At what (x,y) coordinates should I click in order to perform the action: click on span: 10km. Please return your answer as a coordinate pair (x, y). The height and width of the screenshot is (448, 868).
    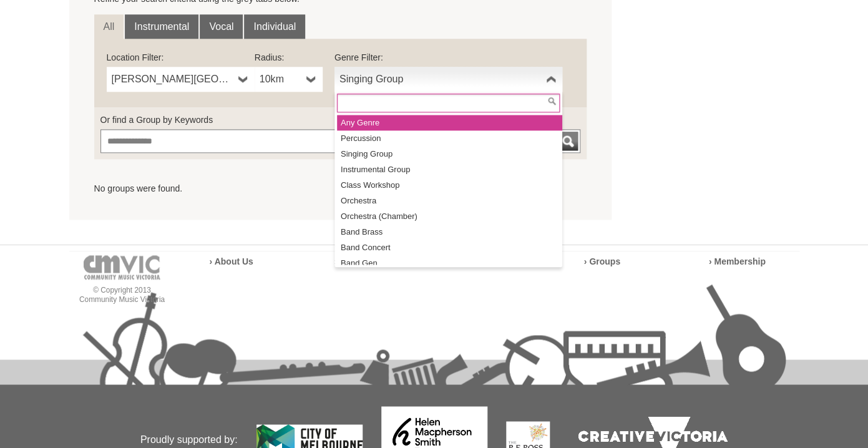
    Looking at the image, I should click on (280, 79).